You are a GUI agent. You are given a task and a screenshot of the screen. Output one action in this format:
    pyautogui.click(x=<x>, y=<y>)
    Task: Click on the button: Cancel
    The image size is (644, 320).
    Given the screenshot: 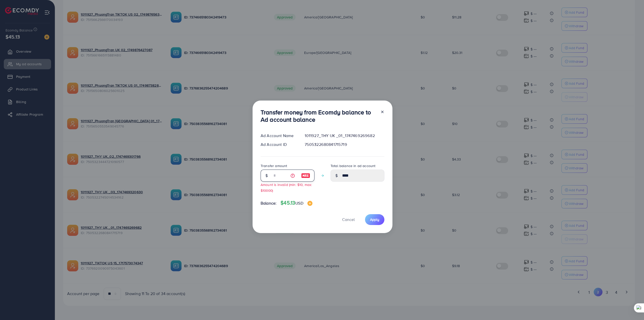 What is the action you would take?
    pyautogui.click(x=349, y=219)
    